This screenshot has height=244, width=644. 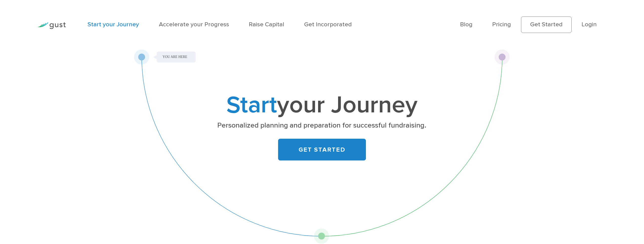 What do you see at coordinates (589, 24) in the screenshot?
I see `a: Login` at bounding box center [589, 24].